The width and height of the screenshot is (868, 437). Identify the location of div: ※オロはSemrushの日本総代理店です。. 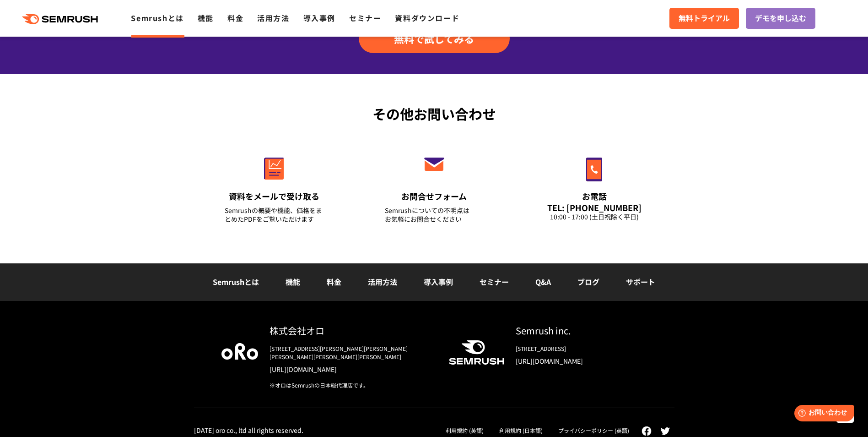
(352, 385).